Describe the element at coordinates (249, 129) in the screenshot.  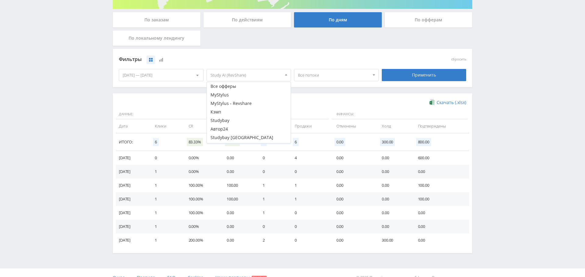
I see `button: Автор24` at that location.